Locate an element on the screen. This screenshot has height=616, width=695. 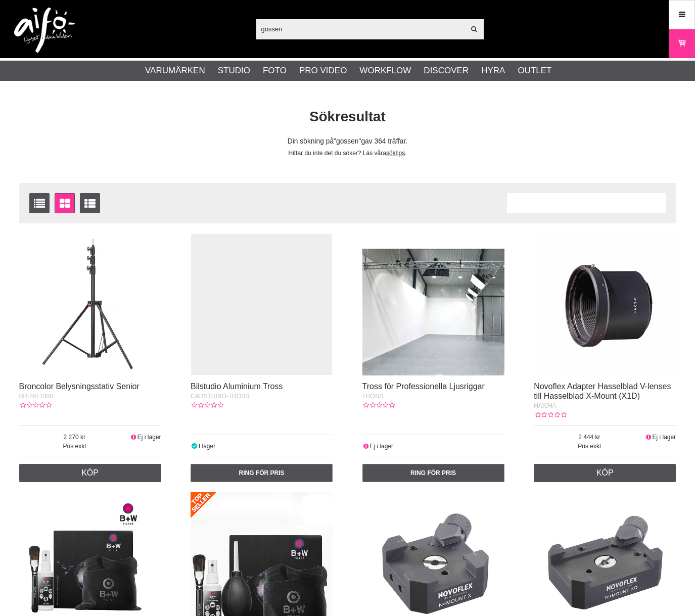
i: I lager is located at coordinates (194, 446).